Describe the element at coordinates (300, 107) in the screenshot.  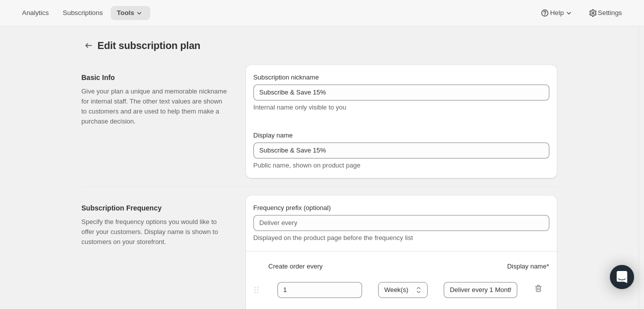
I see `span: Internal name only visible to you` at that location.